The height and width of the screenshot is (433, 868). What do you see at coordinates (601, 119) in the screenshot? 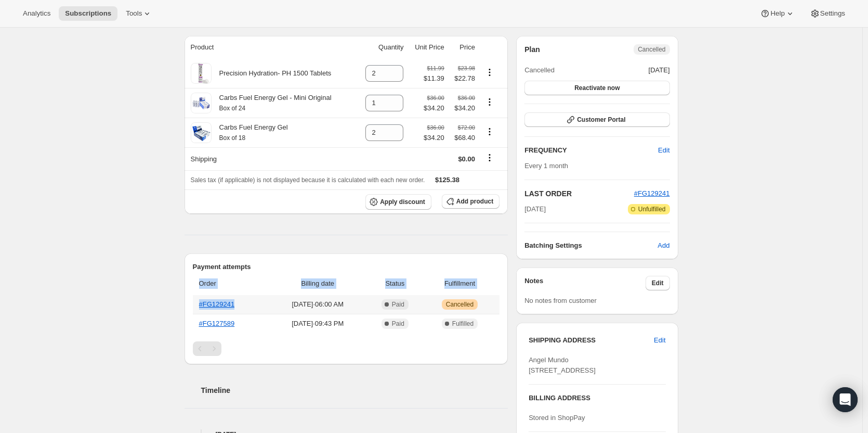
I see `span: Customer Portal` at bounding box center [601, 119].